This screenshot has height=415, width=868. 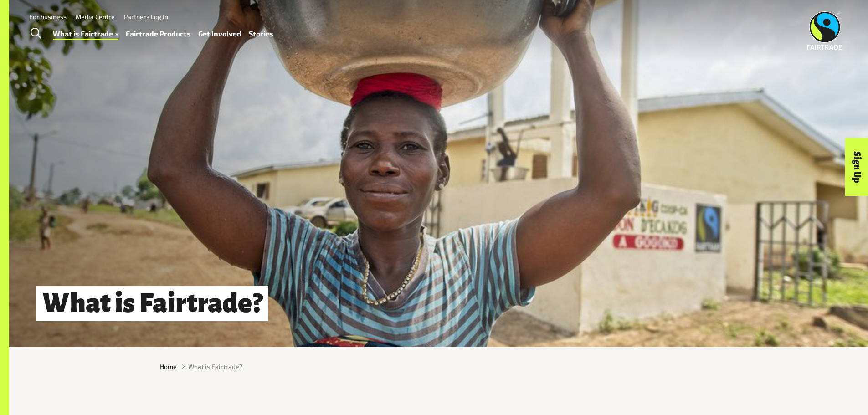 I want to click on a: Get Involved, so click(x=219, y=34).